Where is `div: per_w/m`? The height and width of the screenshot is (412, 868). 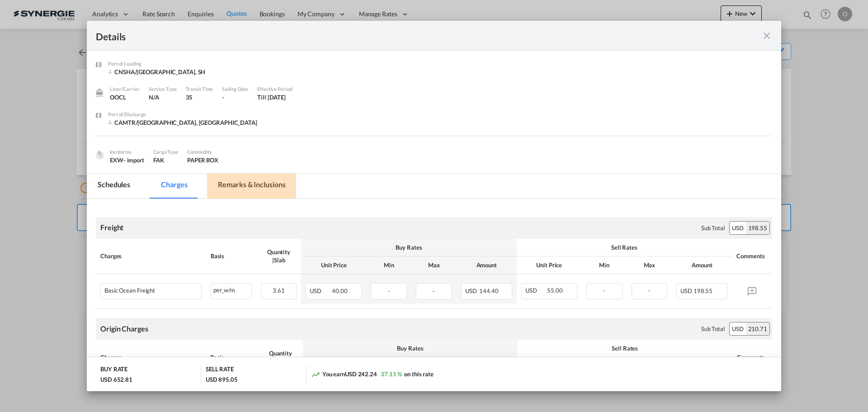
div: per_w/m is located at coordinates (231, 289).